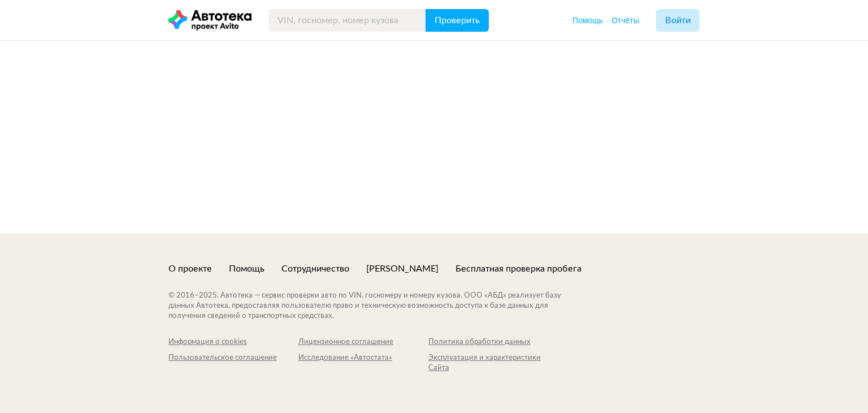  What do you see at coordinates (233, 358) in the screenshot?
I see `div: Пользовательское соглашение` at bounding box center [233, 358].